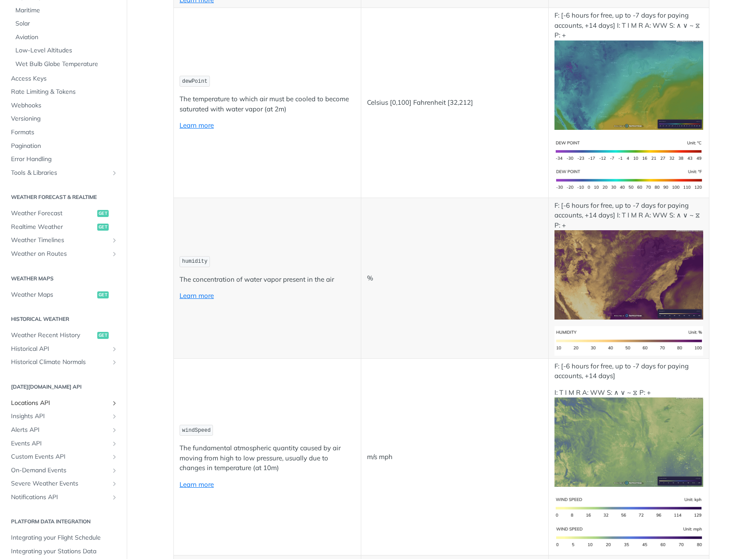  I want to click on a: Error Handling, so click(63, 159).